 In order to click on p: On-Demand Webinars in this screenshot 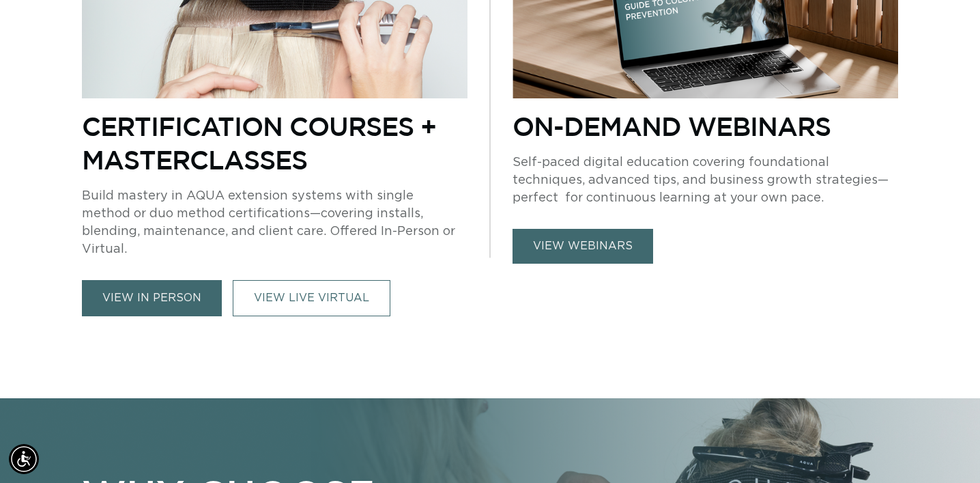, I will do `click(705, 125)`.